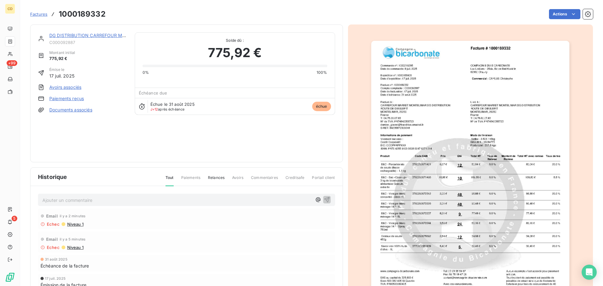 This screenshot has height=286, width=603. Describe the element at coordinates (295, 180) in the screenshot. I see `span: Creditsafe` at that location.